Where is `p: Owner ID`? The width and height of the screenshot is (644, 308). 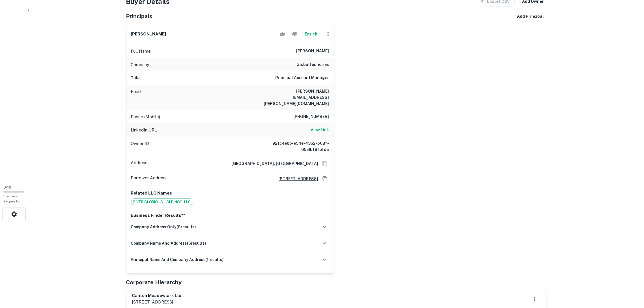
p: Owner ID is located at coordinates (140, 147).